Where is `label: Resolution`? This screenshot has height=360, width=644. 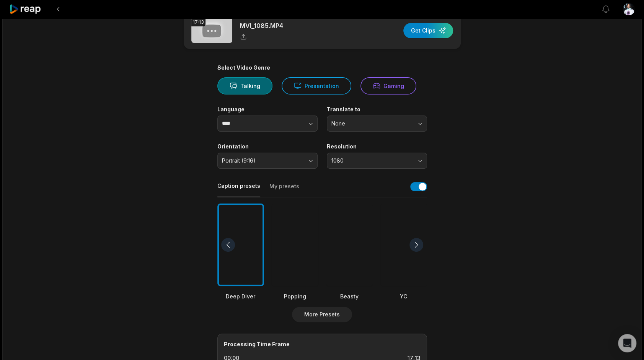 label: Resolution is located at coordinates (377, 147).